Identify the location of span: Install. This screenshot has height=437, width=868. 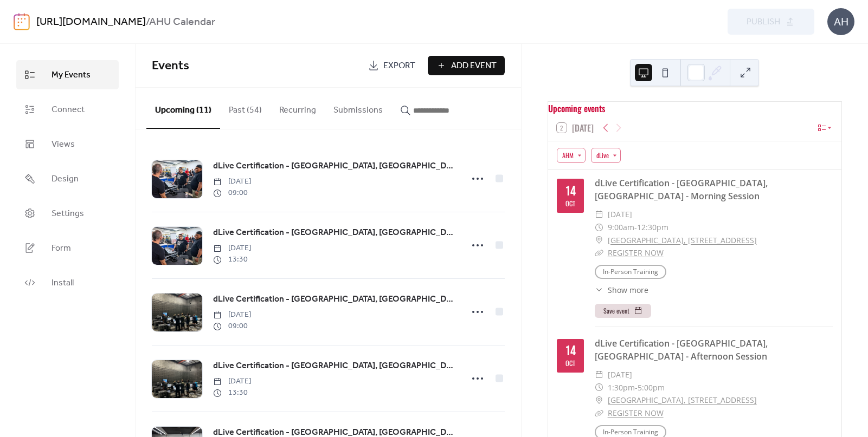
(62, 283).